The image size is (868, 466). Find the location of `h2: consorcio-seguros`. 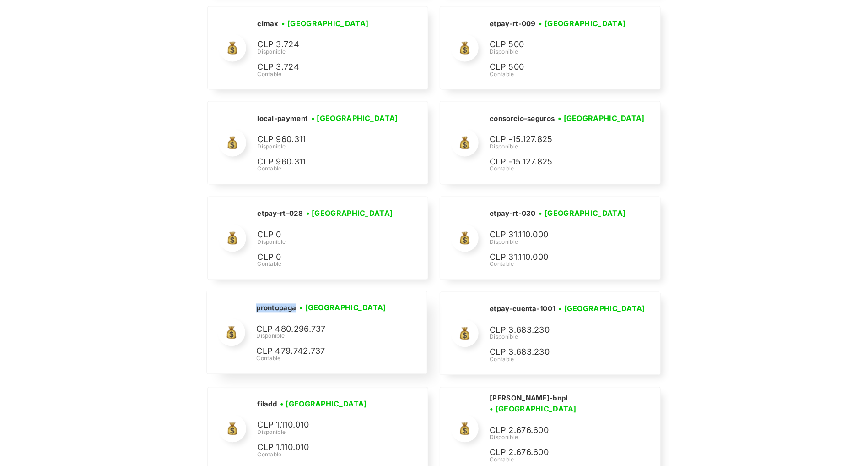

h2: consorcio-seguros is located at coordinates (522, 119).